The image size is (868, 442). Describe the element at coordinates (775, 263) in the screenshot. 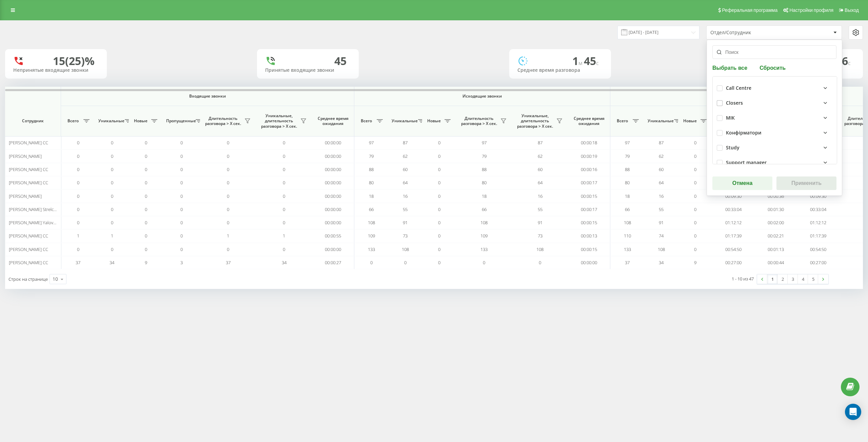

I see `td: 00:00:44` at that location.